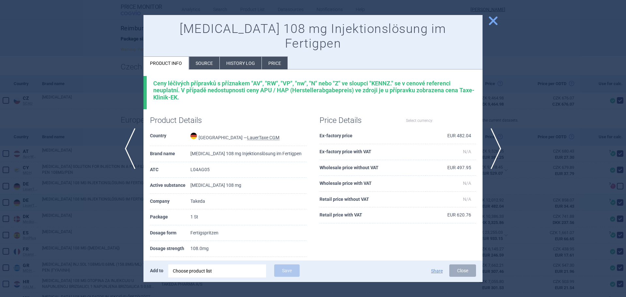 The width and height of the screenshot is (626, 297). Describe the element at coordinates (248, 233) in the screenshot. I see `td: Fertigspritzen` at that location.